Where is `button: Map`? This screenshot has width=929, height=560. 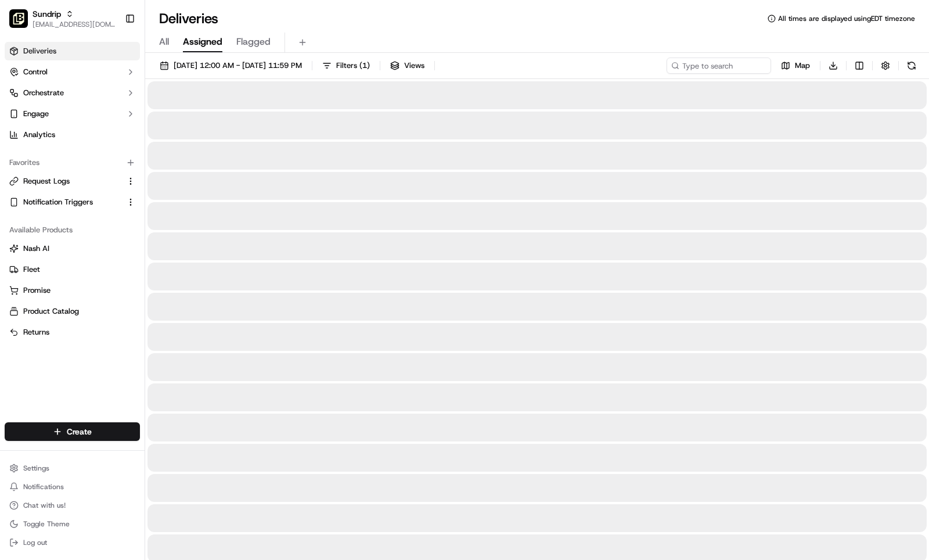
button: Map is located at coordinates (796, 66).